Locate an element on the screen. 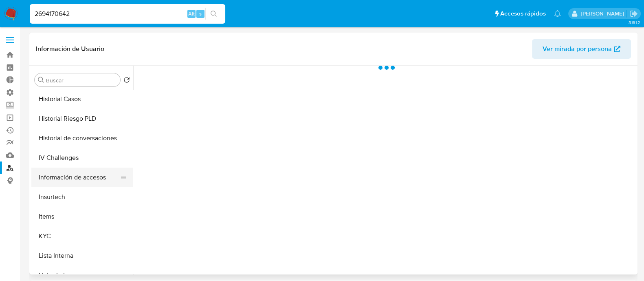 Image resolution: width=644 pixels, height=281 pixels. button: Ver mirada por persona is located at coordinates (581, 49).